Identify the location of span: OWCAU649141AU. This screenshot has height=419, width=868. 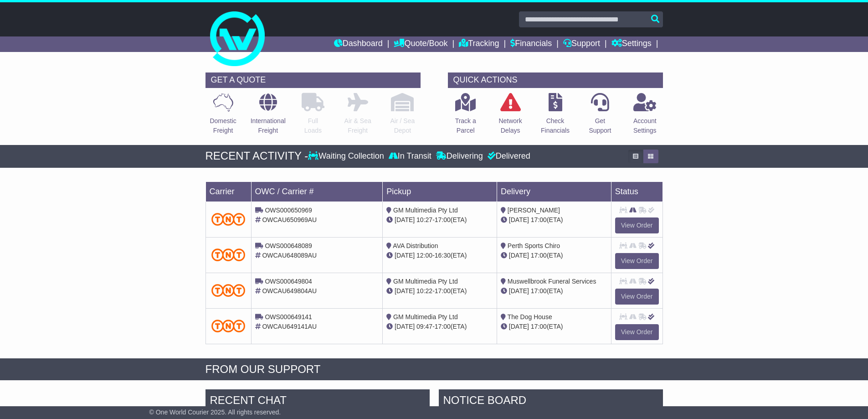
(289, 326).